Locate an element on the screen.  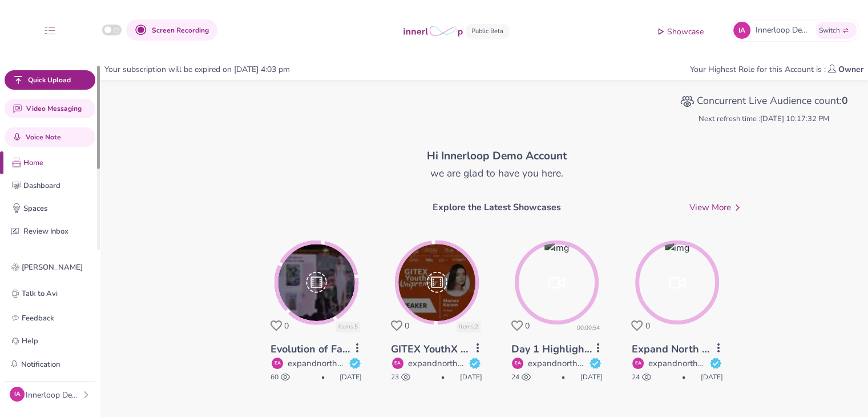
span: Video Messaging is located at coordinates (54, 108).